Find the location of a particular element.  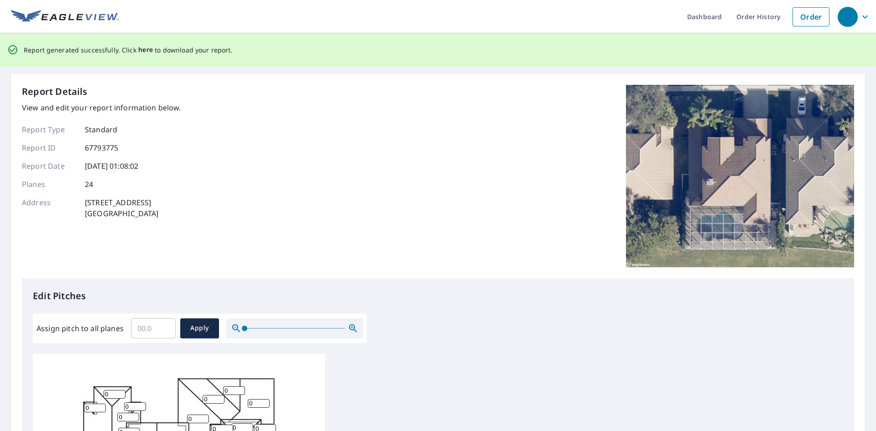

img: Top image is located at coordinates (740, 176).